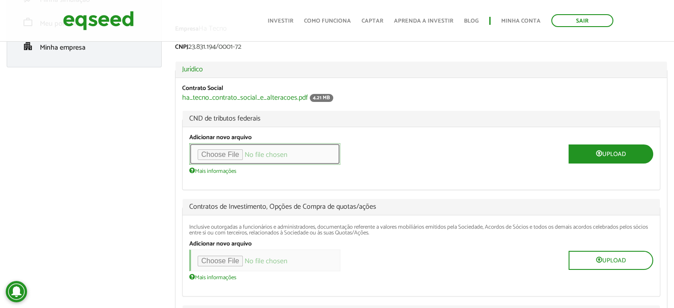 This screenshot has width=674, height=308. Describe the element at coordinates (421, 230) in the screenshot. I see `div: Inclusive outorgadas a funcionários e administradores, documentação referente a valores mobiliári...` at that location.